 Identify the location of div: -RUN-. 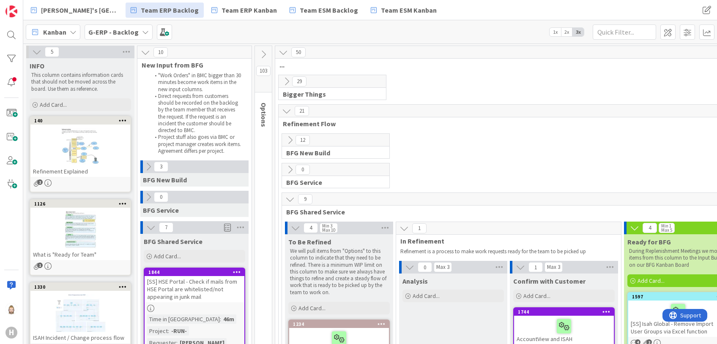
(179, 331).